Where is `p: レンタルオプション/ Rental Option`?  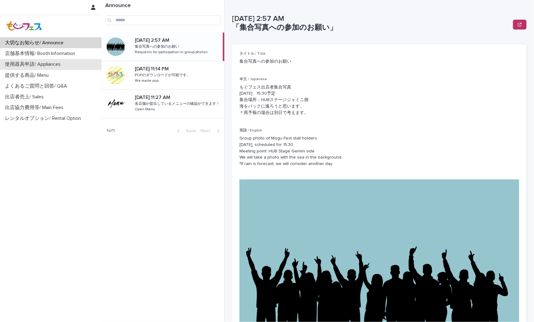
p: レンタルオプション/ Rental Option is located at coordinates (44, 118).